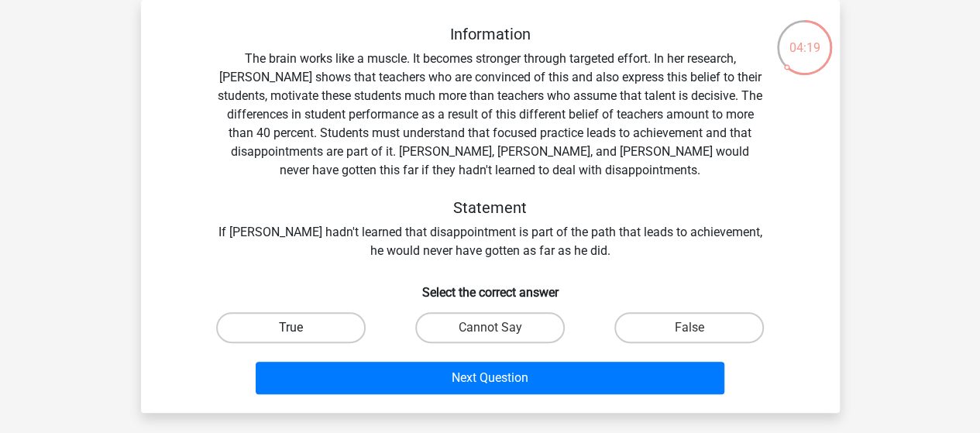  I want to click on h5: Information, so click(490, 34).